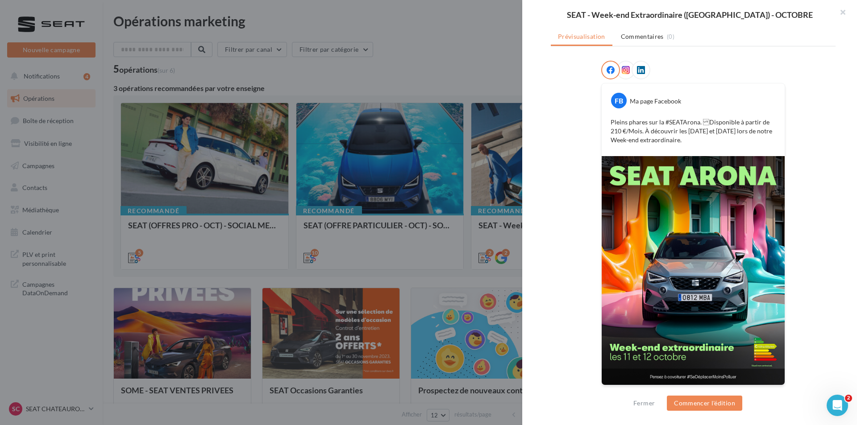 This screenshot has height=425, width=857. Describe the element at coordinates (644, 403) in the screenshot. I see `button: Fermer` at that location.